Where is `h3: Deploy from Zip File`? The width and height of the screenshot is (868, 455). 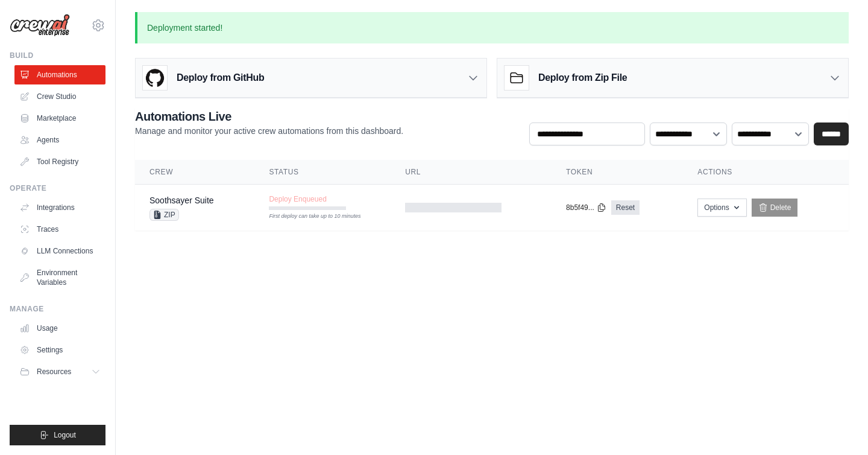
h3: Deploy from Zip File is located at coordinates (582, 78).